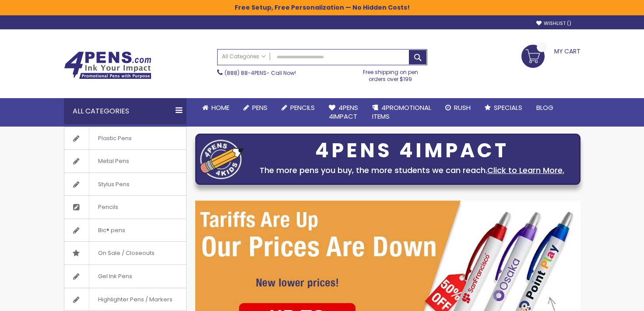 Image resolution: width=644 pixels, height=311 pixels. Describe the element at coordinates (402, 112) in the screenshot. I see `span: 4PROMOTIONAL ITEMS` at that location.